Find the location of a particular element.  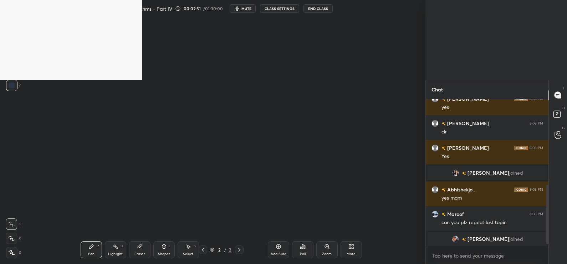

div: Select is located at coordinates (188, 254).